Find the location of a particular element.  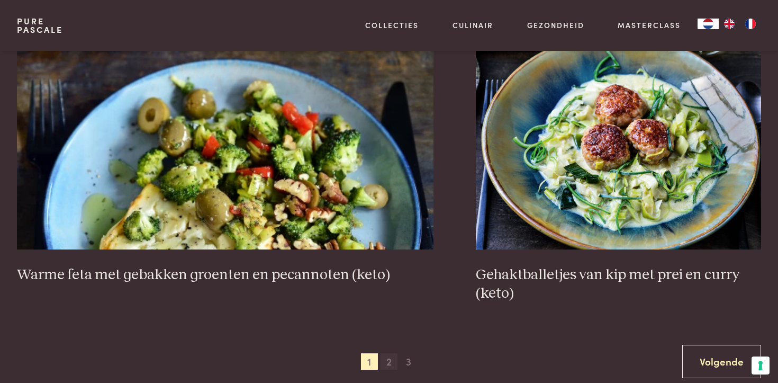

a: EN is located at coordinates (730, 24).